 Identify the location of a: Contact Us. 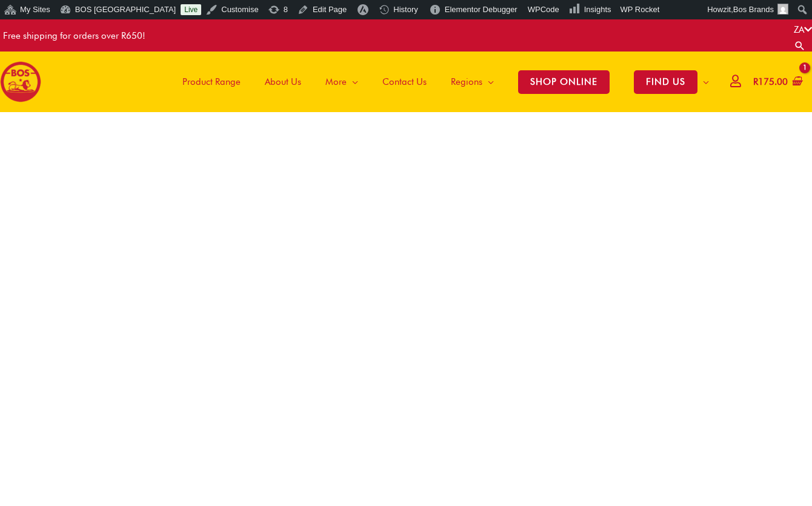
(404, 82).